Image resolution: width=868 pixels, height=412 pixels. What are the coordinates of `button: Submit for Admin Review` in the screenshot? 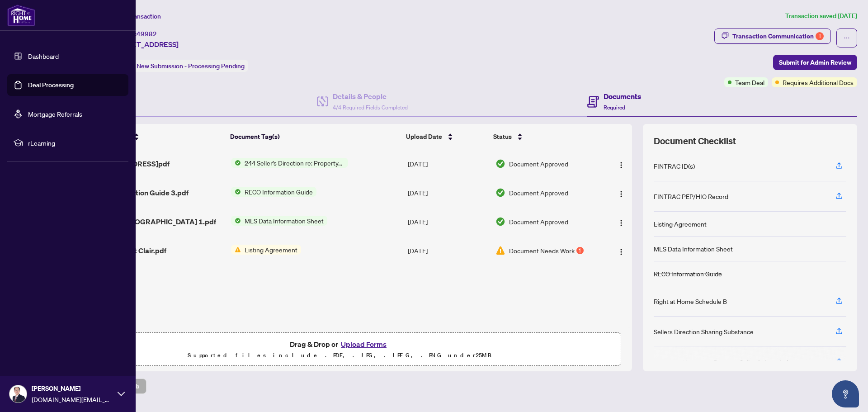 It's located at (815, 63).